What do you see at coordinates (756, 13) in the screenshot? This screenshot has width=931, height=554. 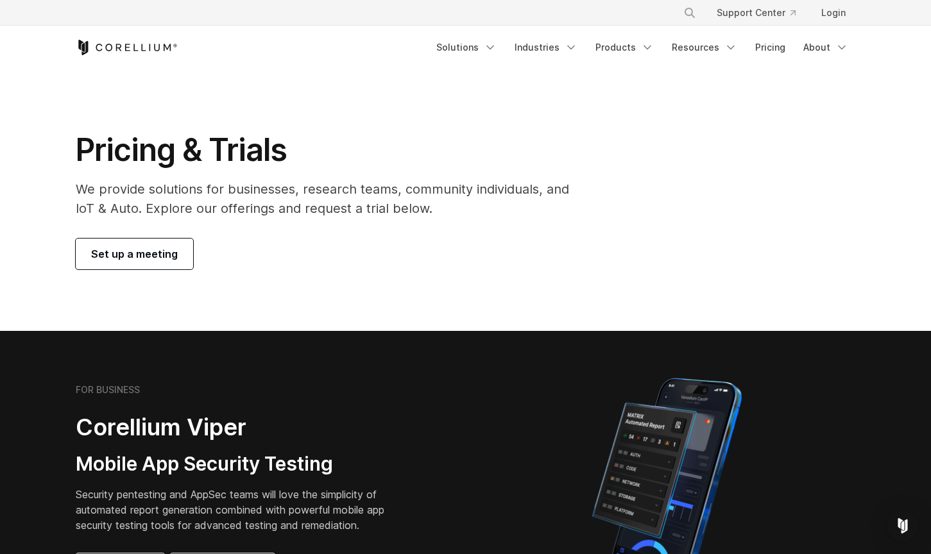 I see `a: Support Center` at bounding box center [756, 13].